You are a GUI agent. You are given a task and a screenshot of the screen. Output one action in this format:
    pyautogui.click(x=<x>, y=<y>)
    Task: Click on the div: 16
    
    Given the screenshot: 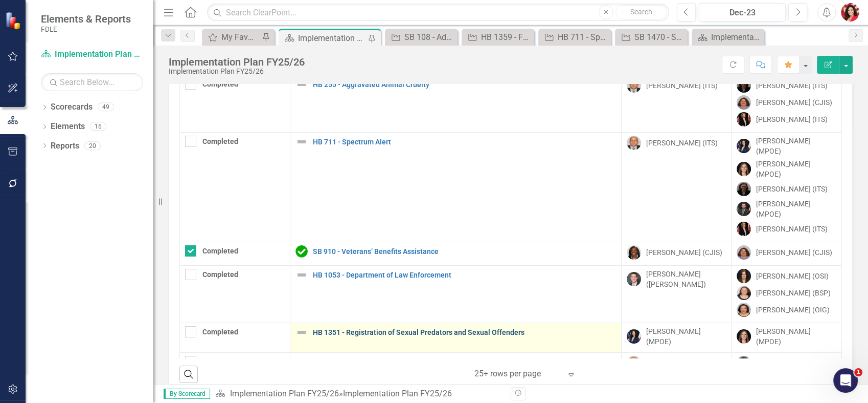 What is the action you would take?
    pyautogui.click(x=98, y=127)
    